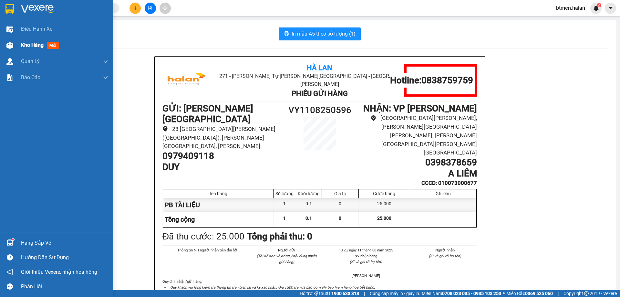  I want to click on b: CCCD : 010073000677, so click(449, 183).